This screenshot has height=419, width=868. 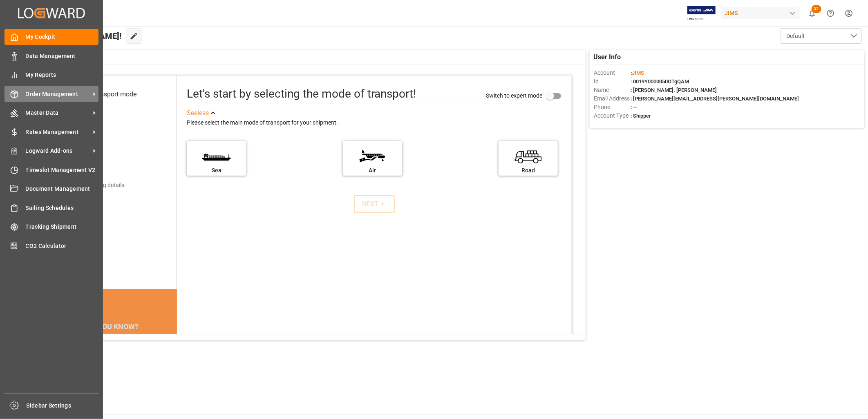 What do you see at coordinates (52, 246) in the screenshot?
I see `a: CO2 Calculator` at bounding box center [52, 246].